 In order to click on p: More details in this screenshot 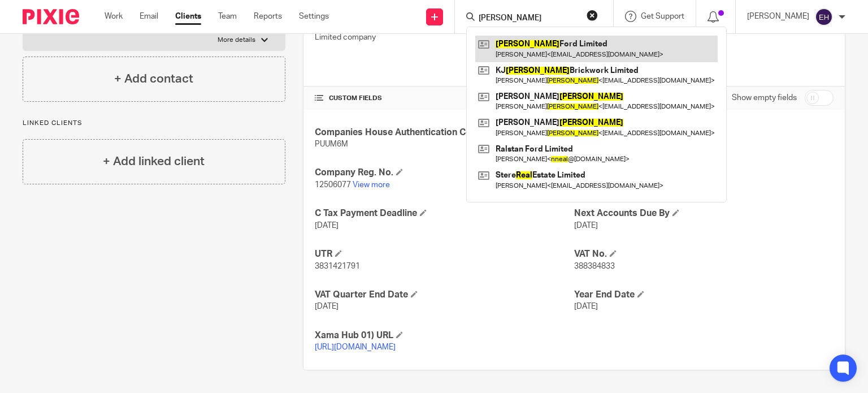, I will do `click(237, 40)`.